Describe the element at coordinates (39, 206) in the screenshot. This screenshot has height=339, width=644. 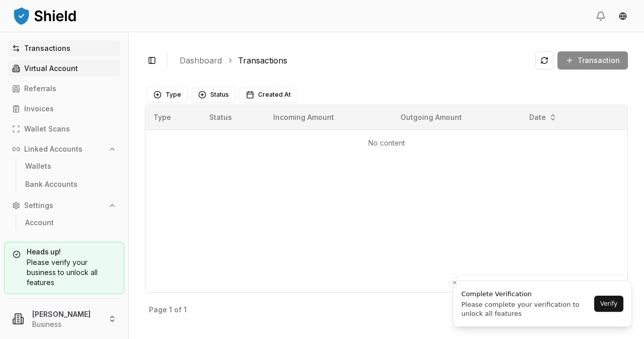
I see `p: Settings` at that location.